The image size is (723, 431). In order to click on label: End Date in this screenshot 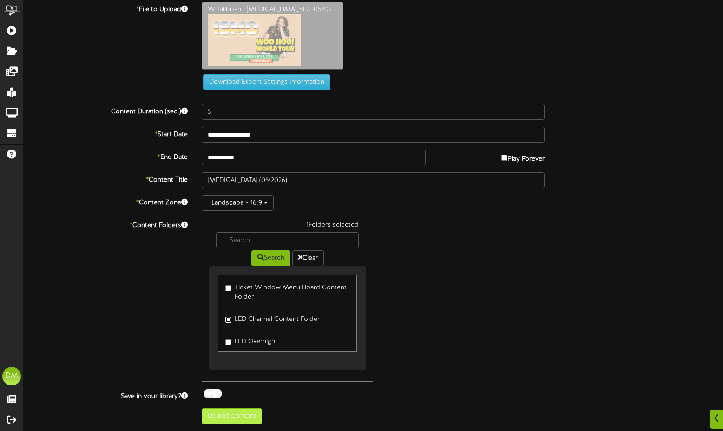, I will do `click(105, 156)`.